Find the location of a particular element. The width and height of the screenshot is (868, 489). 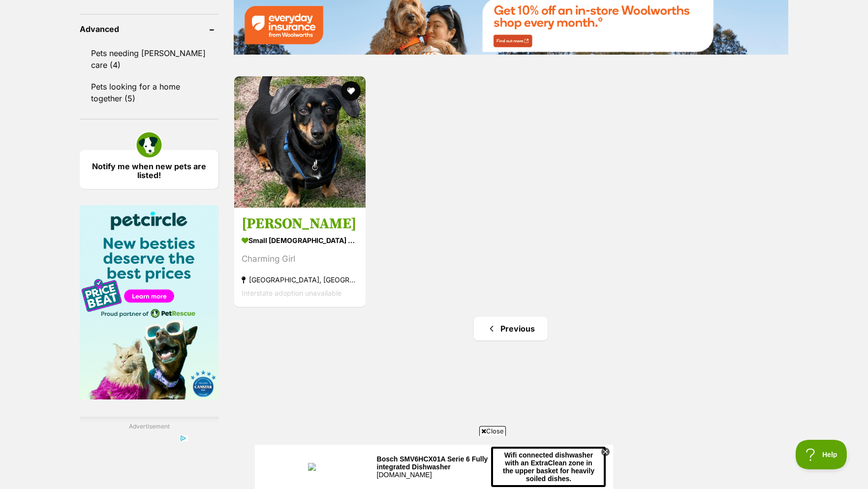

span: Close is located at coordinates (493, 431).